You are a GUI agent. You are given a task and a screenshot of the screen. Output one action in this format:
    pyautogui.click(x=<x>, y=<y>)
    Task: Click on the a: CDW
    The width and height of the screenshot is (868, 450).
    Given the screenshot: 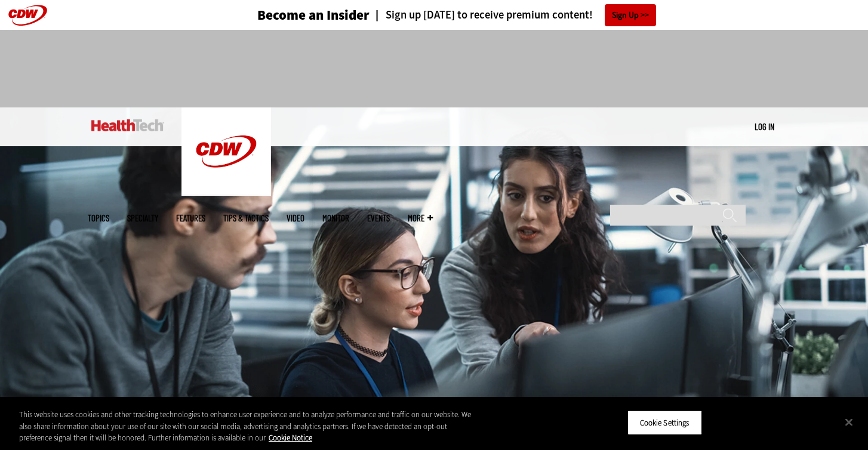 What is the action you would take?
    pyautogui.click(x=226, y=192)
    